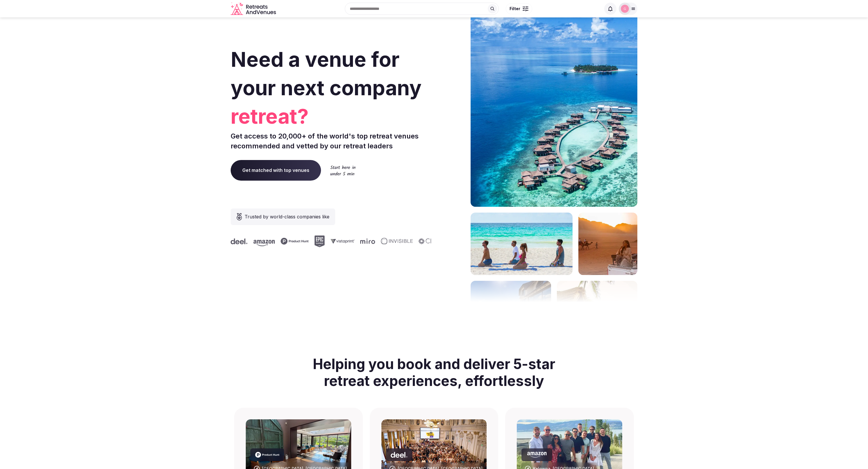  What do you see at coordinates (521, 243) in the screenshot?
I see `img: yoga on tropical beach` at bounding box center [521, 243].